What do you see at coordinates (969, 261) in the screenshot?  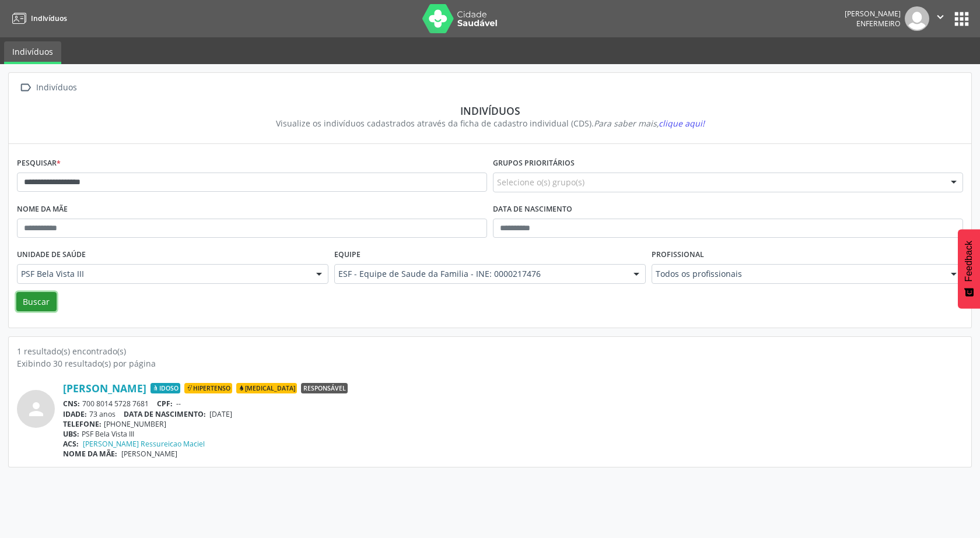 I see `span: Feedback` at bounding box center [969, 261].